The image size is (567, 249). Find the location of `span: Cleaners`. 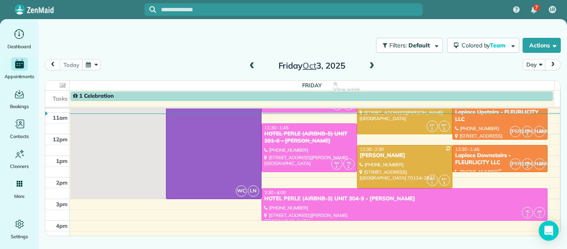

span: Cleaners is located at coordinates (19, 166).